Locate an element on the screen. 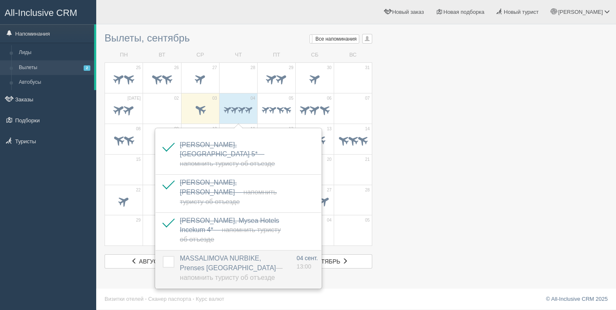  a: 04 сент. 13:00 is located at coordinates (307, 262).